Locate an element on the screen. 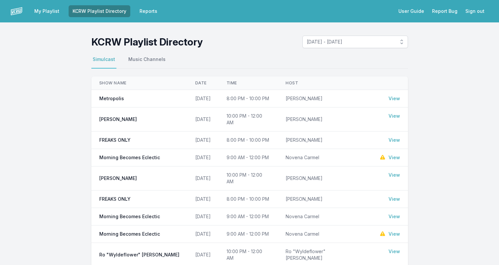 This screenshot has height=265, width=499. button: Sign out is located at coordinates (474, 11).